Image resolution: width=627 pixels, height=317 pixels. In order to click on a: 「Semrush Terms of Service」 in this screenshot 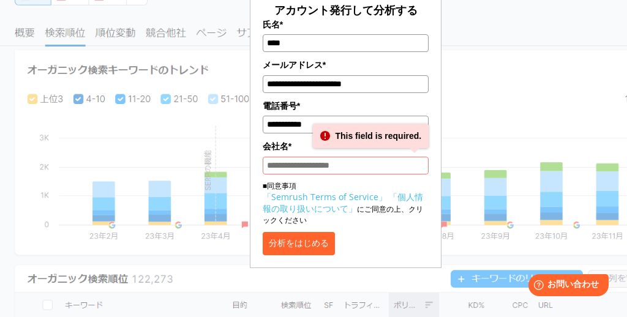, I will do `click(325, 197)`.